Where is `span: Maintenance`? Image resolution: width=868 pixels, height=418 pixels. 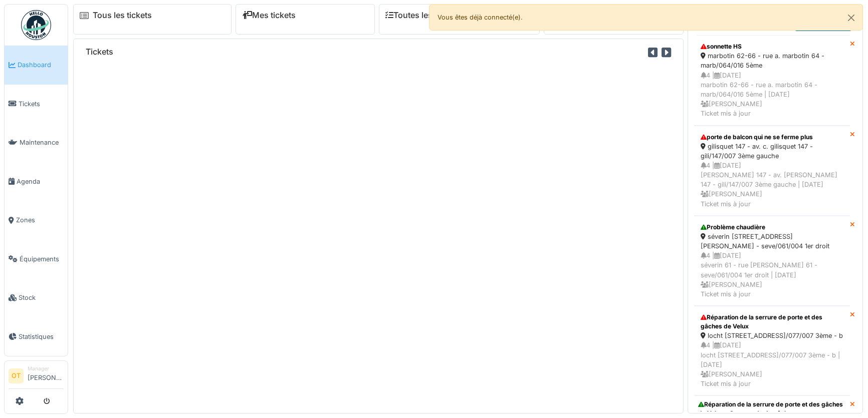 span: Maintenance is located at coordinates (42, 142).